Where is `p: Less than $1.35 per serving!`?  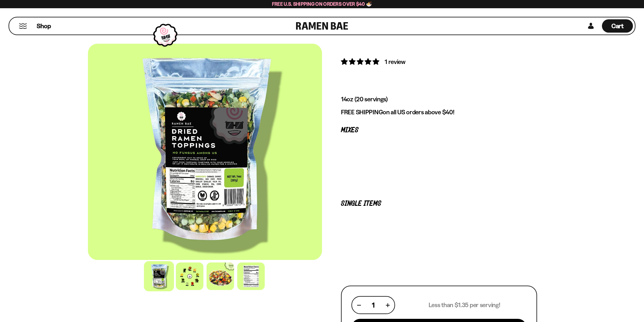
p: Less than $1.35 per serving! is located at coordinates (465, 305).